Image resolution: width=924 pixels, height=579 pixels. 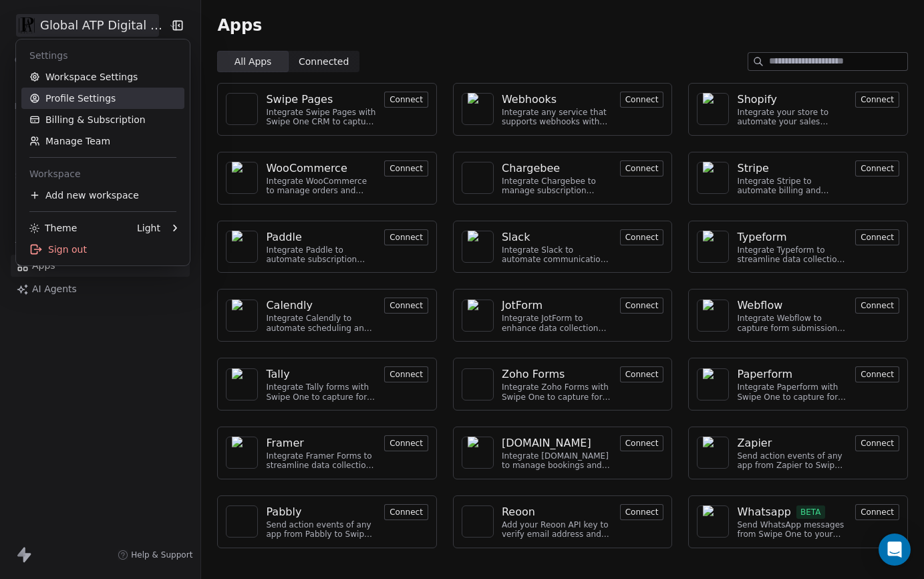 What do you see at coordinates (103, 99) in the screenshot?
I see `a: Profile Settings` at bounding box center [103, 99].